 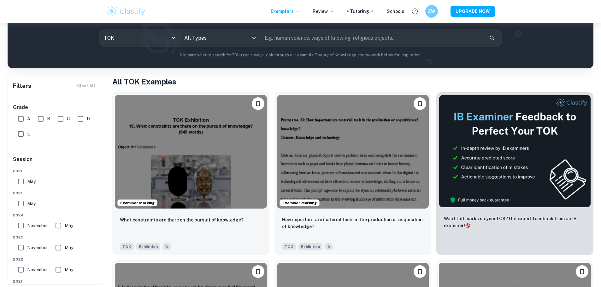 I want to click on h6: Session, so click(x=55, y=162).